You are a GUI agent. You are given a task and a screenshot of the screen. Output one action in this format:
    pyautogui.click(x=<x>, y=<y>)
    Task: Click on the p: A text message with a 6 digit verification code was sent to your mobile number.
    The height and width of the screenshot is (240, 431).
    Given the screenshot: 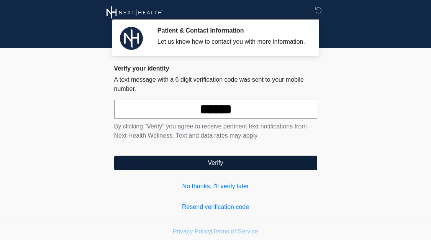 What is the action you would take?
    pyautogui.click(x=215, y=84)
    